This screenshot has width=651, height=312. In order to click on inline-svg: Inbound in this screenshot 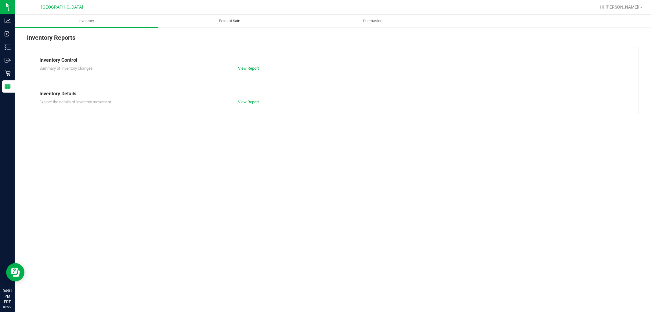, I will do `click(8, 34)`.